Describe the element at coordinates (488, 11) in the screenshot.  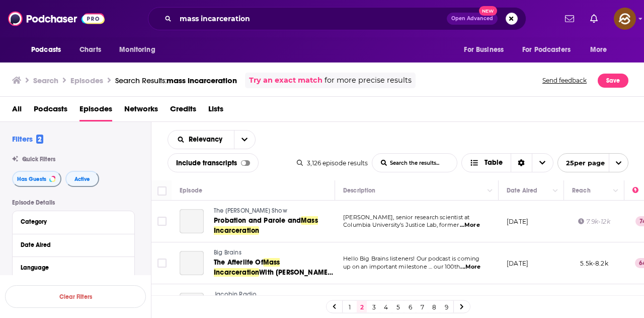
I see `span: New` at that location.